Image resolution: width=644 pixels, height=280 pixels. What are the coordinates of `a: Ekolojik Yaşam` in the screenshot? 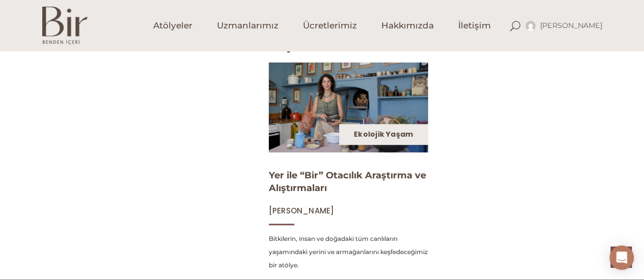 It's located at (384, 134).